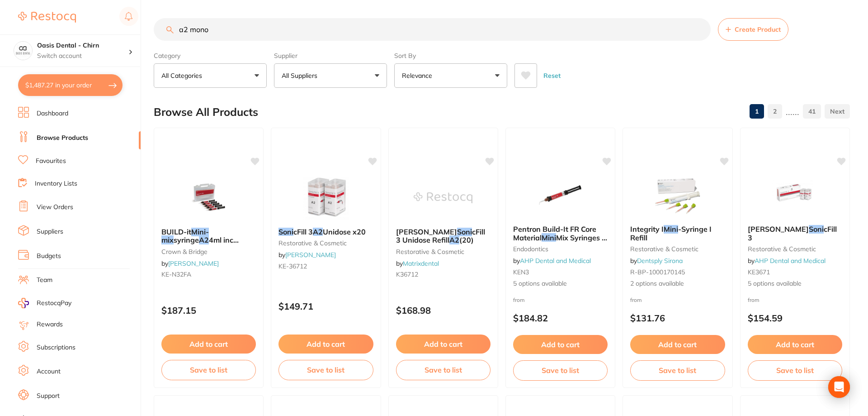 Image resolution: width=868 pixels, height=416 pixels. Describe the element at coordinates (292, 266) in the screenshot. I see `span: KE-36712` at that location.